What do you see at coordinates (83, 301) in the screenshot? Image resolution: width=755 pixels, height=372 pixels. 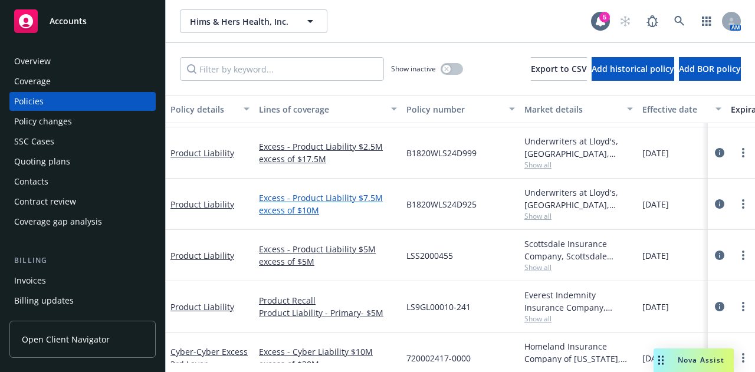 I see `a: Billing updates` at bounding box center [83, 301].